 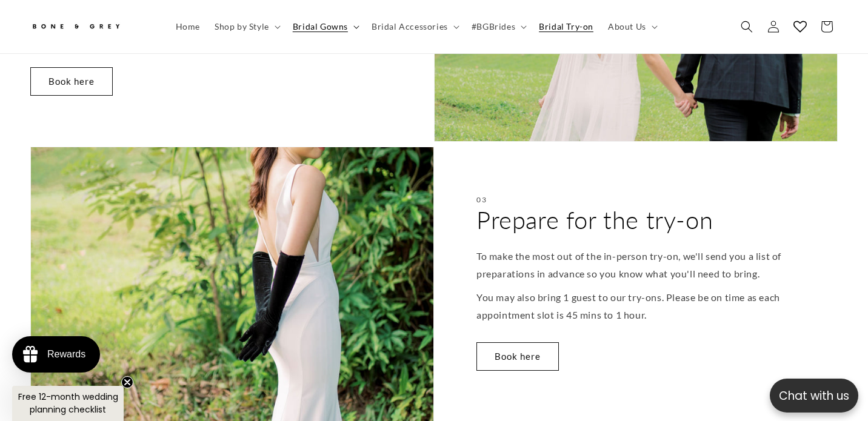 What do you see at coordinates (657, 265) in the screenshot?
I see `p: To make the most out of the in-person try-on, we'll send you a list of preparations in advance so...` at bounding box center [657, 265].